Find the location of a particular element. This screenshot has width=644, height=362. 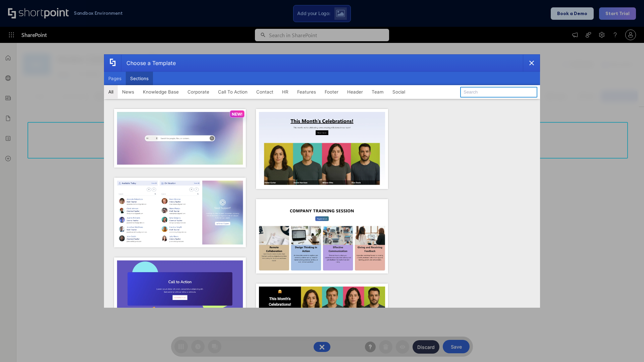

button: Team is located at coordinates (378, 92).